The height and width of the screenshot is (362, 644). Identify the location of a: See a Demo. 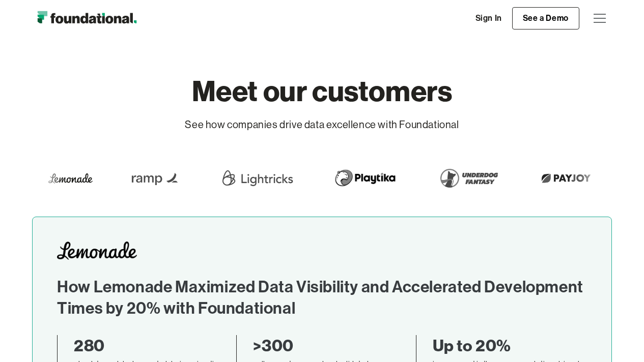
(546, 18).